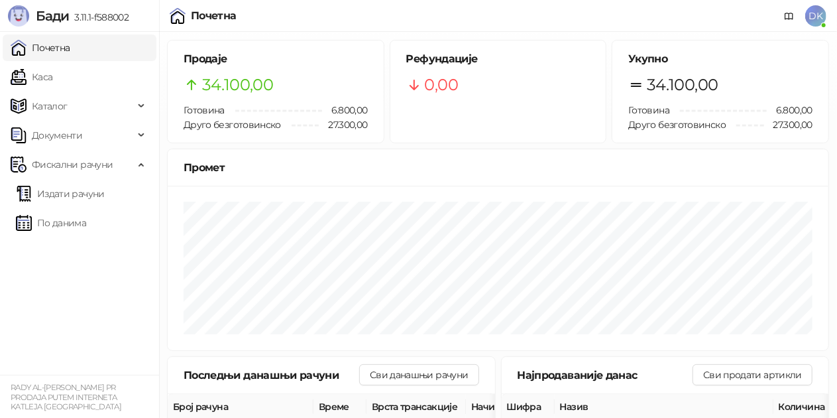 Image resolution: width=837 pixels, height=418 pixels. I want to click on img: Logo, so click(19, 16).